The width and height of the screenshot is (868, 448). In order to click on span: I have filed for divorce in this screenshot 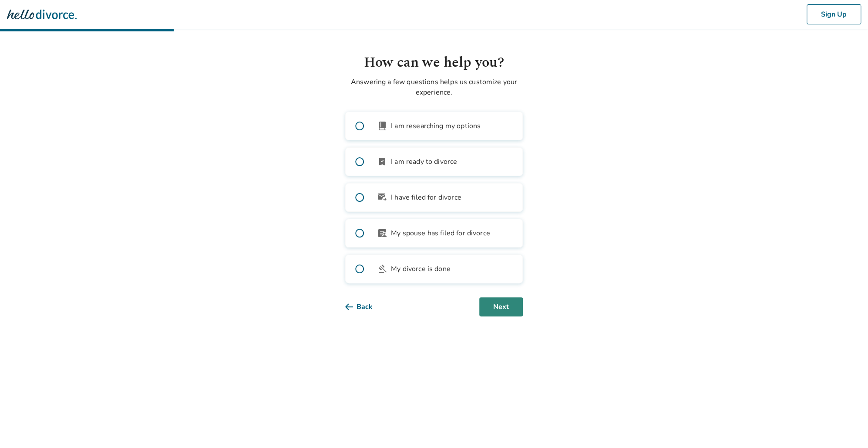, I will do `click(426, 198)`.